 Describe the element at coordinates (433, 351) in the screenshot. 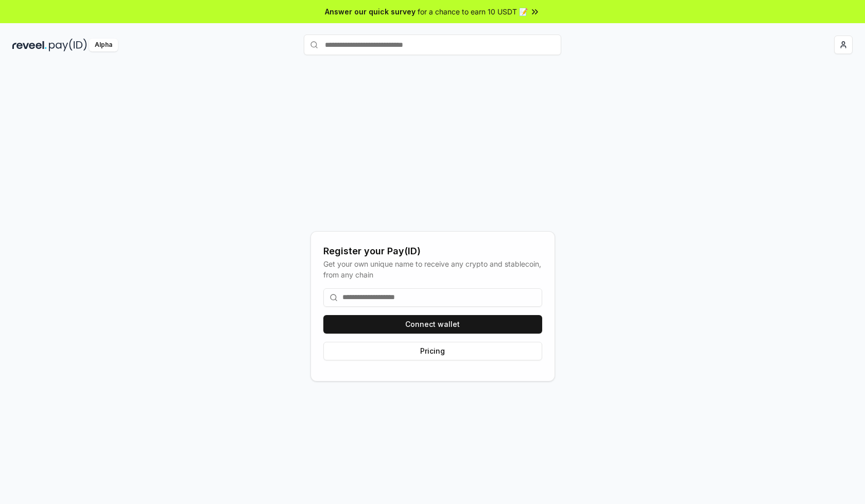

I see `button: Pricing` at that location.